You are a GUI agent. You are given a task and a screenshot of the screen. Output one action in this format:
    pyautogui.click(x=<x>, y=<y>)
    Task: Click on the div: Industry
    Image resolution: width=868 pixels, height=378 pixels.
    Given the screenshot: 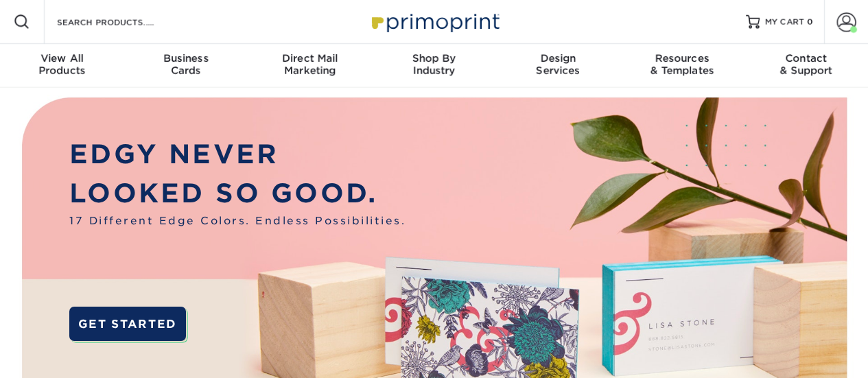 What is the action you would take?
    pyautogui.click(x=434, y=64)
    